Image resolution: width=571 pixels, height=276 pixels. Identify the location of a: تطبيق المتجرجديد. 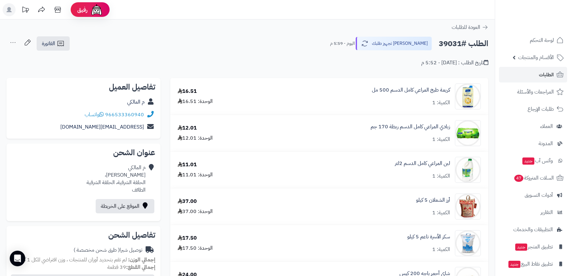
(533, 247).